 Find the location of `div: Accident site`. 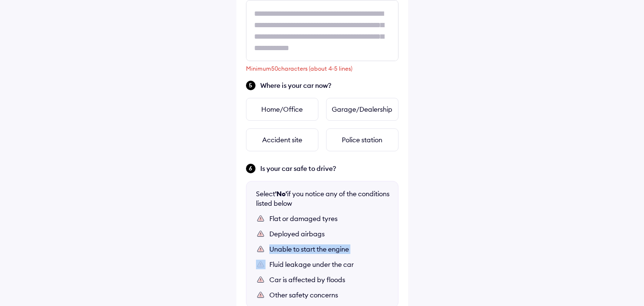

div: Accident site is located at coordinates (282, 140).